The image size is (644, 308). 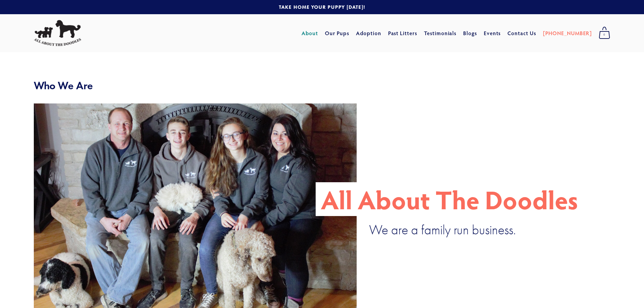 What do you see at coordinates (604, 35) in the screenshot?
I see `span: 0` at bounding box center [604, 35].